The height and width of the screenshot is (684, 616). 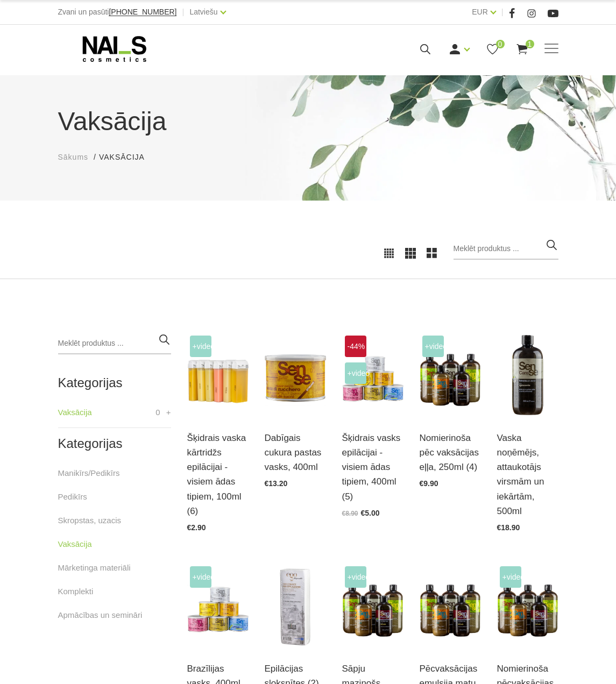 I want to click on span: €18.90, so click(x=509, y=528).